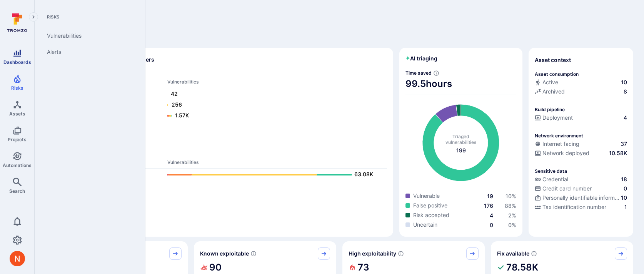 The height and width of the screenshot is (274, 644). I want to click on span: 18, so click(624, 179).